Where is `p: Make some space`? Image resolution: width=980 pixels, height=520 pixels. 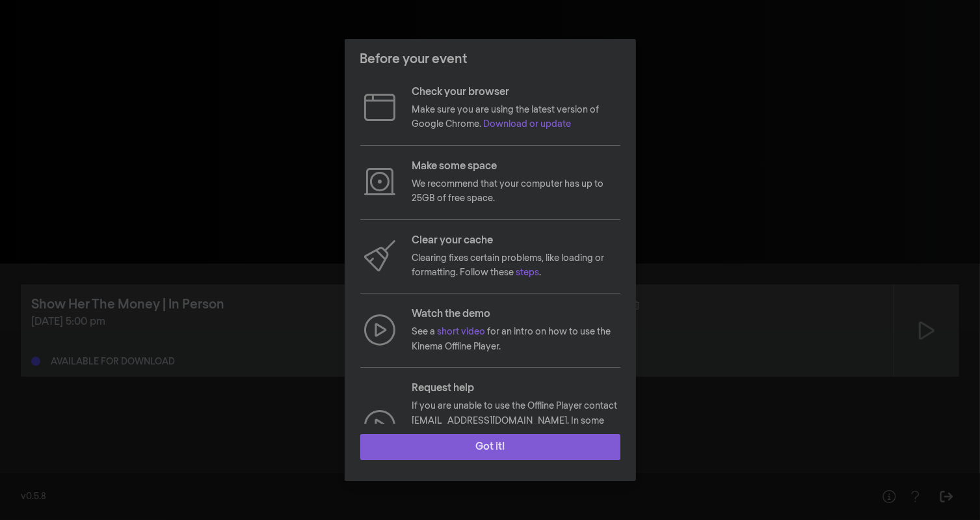 p: Make some space is located at coordinates (517, 166).